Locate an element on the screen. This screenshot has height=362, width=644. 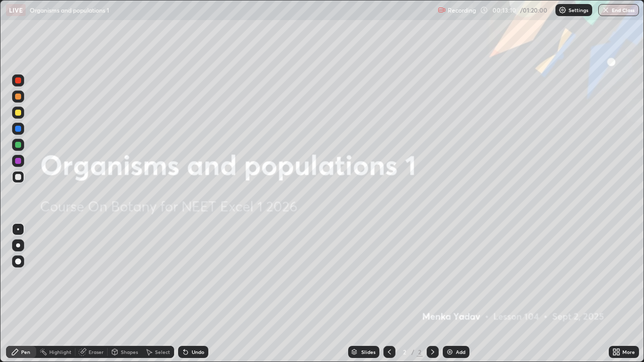
div: Highlight is located at coordinates (60, 352).